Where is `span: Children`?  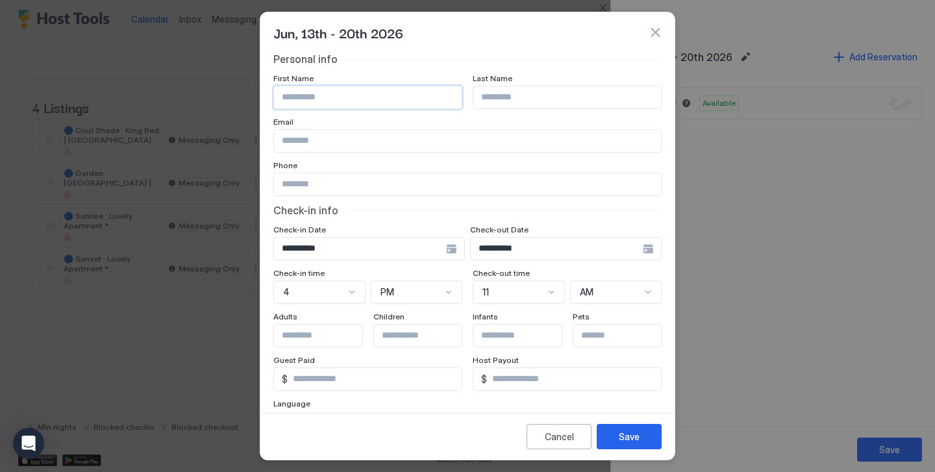
span: Children is located at coordinates (389, 316).